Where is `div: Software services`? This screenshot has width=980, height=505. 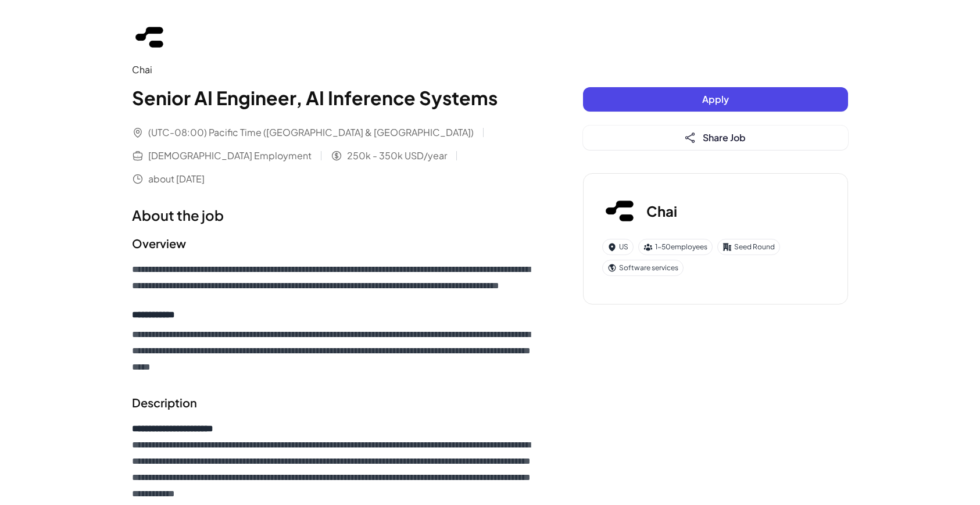
div: Software services is located at coordinates (643, 268).